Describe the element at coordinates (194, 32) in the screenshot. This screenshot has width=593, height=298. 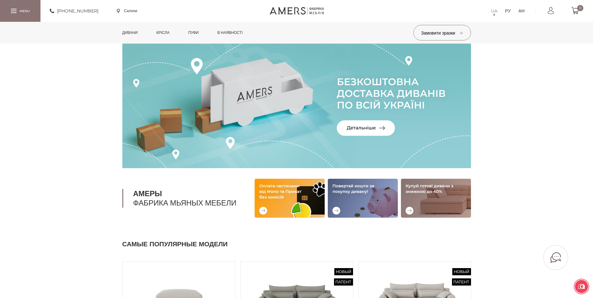
I see `font: Пуфи` at that location.